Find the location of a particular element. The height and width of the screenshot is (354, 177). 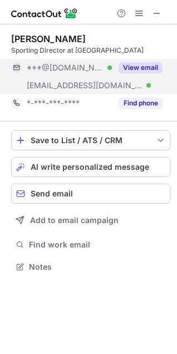

span: Add to email campaign is located at coordinates (74, 221).